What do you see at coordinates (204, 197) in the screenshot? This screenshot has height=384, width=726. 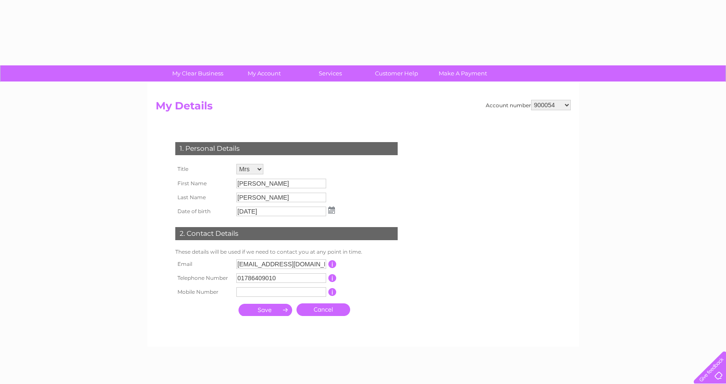 I see `th: Last Name` at bounding box center [204, 197].